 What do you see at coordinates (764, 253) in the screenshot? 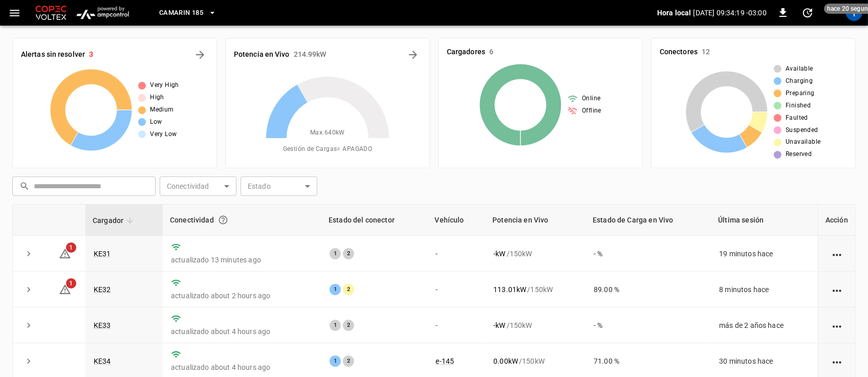
I see `td: 19 minutos hace` at bounding box center [764, 253].